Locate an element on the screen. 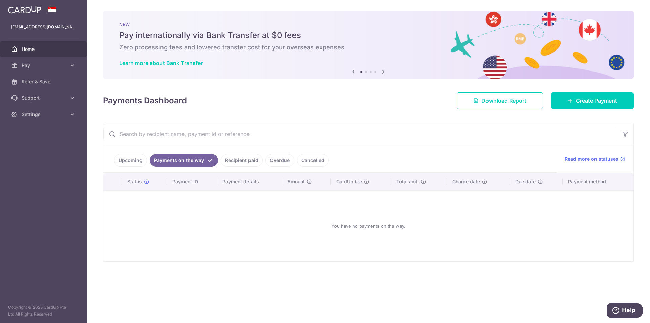 The image size is (650, 323). span: Help is located at coordinates (22, 8).